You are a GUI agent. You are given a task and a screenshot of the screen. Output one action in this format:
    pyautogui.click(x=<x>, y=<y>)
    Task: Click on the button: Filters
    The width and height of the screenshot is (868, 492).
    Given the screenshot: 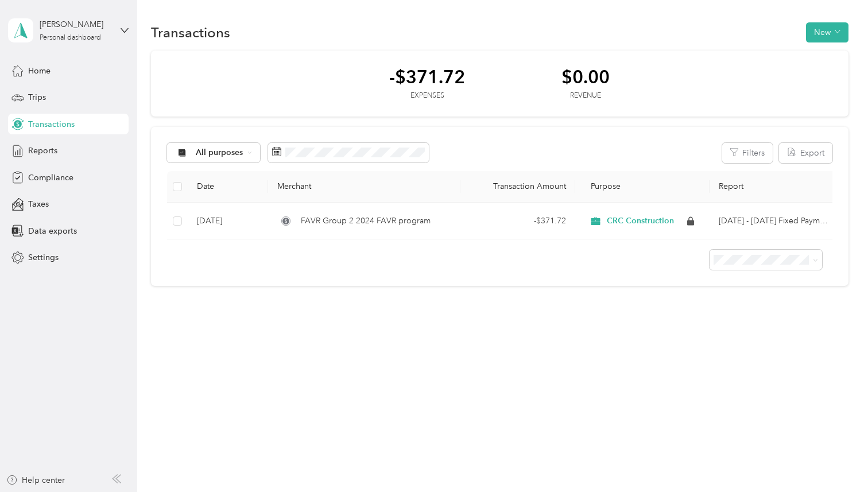 What is the action you would take?
    pyautogui.click(x=747, y=153)
    